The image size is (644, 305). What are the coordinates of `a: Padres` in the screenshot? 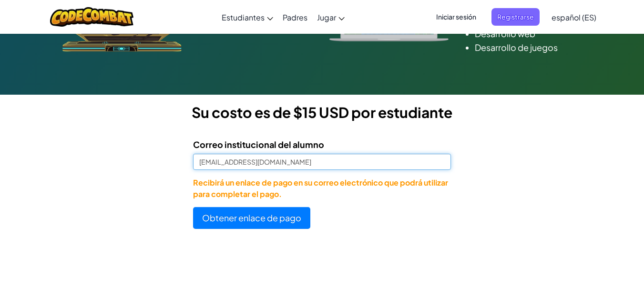 It's located at (295, 17).